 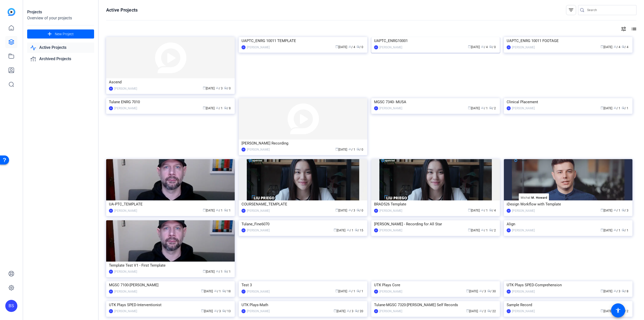 What do you see at coordinates (634, 29) in the screenshot?
I see `mat-icon: list` at bounding box center [634, 29].